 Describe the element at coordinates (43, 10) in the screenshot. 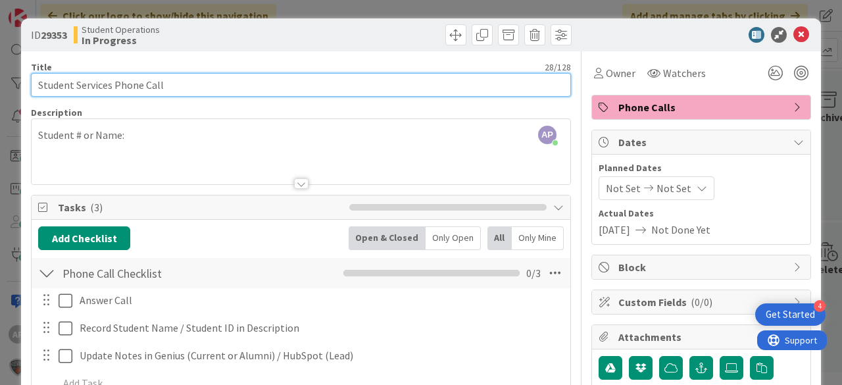

I see `span: Support` at that location.